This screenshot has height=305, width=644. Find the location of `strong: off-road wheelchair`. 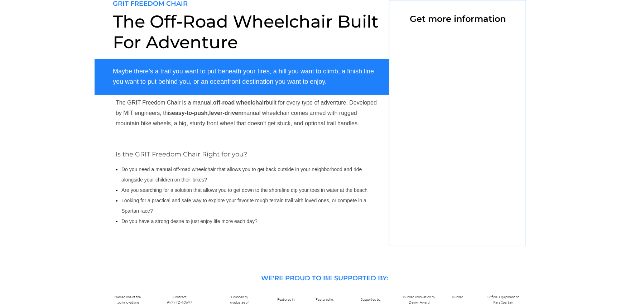

strong: off-road wheelchair is located at coordinates (240, 103).